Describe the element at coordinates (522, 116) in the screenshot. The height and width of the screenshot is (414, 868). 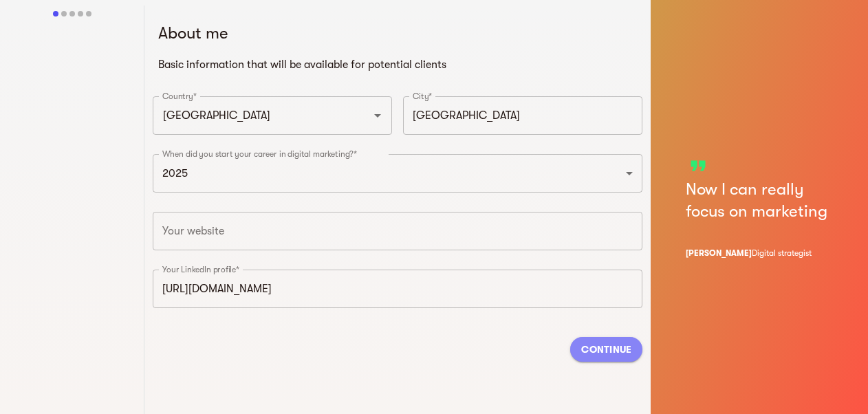
I see `input: City*` at that location.